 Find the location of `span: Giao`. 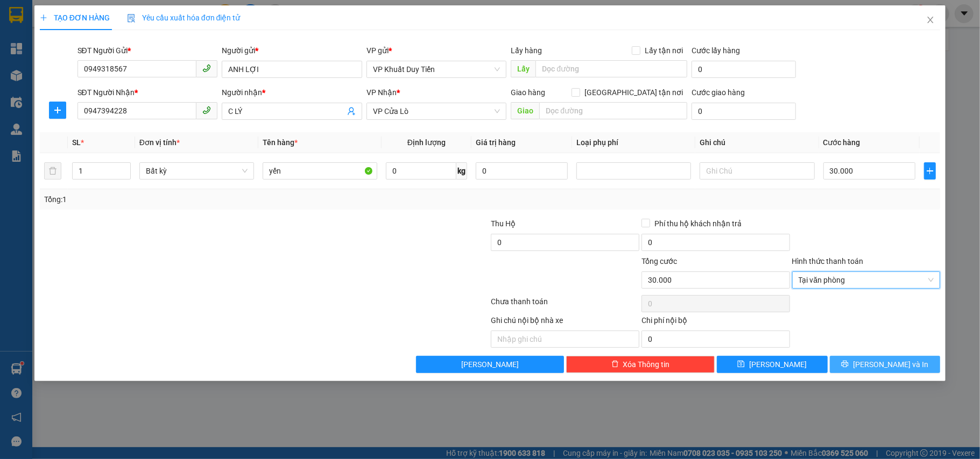

span: Giao is located at coordinates (525, 111).